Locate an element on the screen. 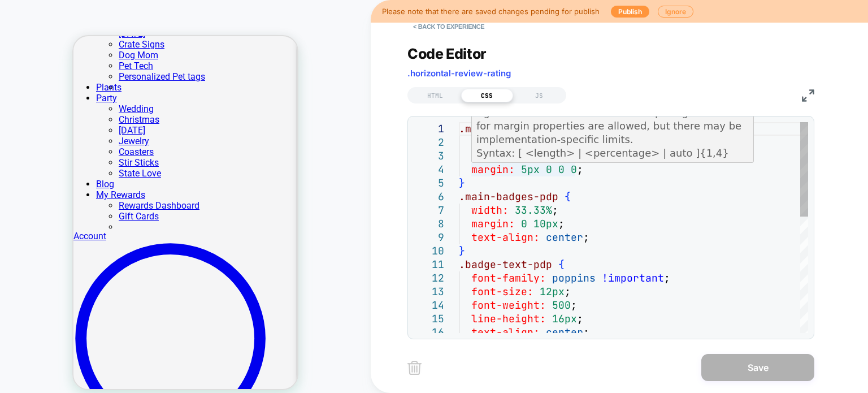 The width and height of the screenshot is (868, 393). a: MDN Reference is located at coordinates (515, 166).